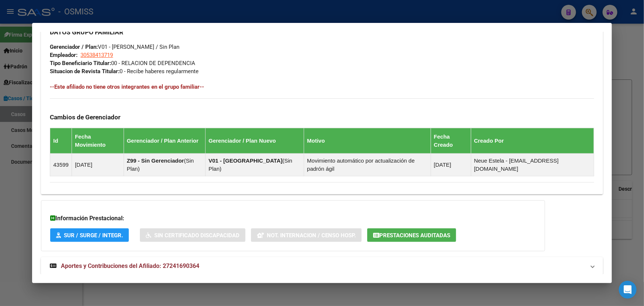  Describe the element at coordinates (165, 140) in the screenshot. I see `th: Gerenciador / Plan Anterior` at that location.